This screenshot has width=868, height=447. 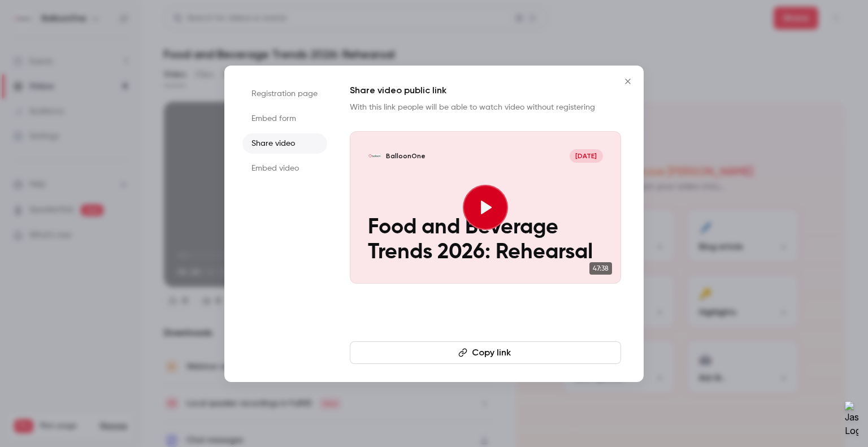 I want to click on h1: Share video public link, so click(x=485, y=91).